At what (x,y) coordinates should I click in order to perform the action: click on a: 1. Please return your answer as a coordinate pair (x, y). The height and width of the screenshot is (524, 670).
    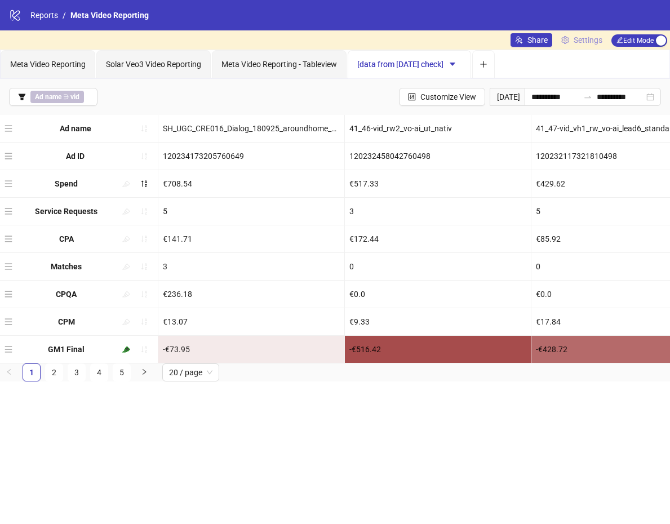
    Looking at the image, I should click on (32, 373).